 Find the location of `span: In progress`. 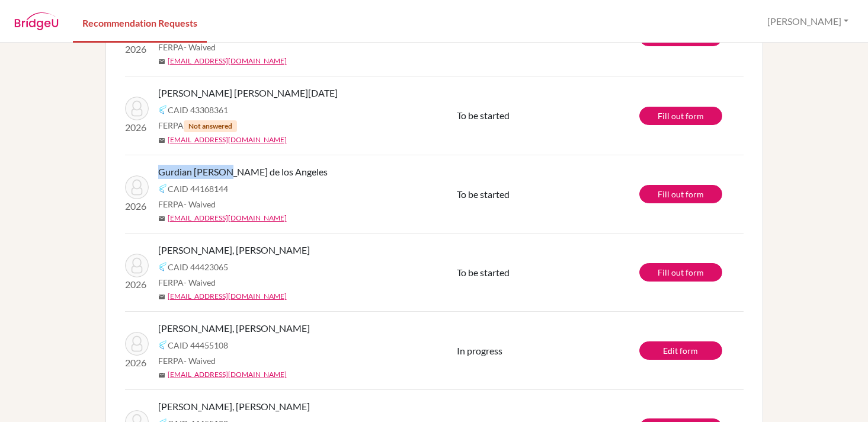

span: In progress is located at coordinates (479, 351).